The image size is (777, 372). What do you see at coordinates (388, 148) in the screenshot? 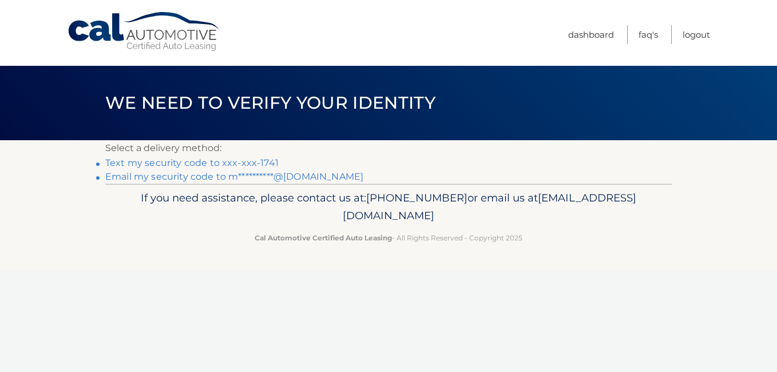
I see `p: Select a delivery method:` at bounding box center [388, 148].